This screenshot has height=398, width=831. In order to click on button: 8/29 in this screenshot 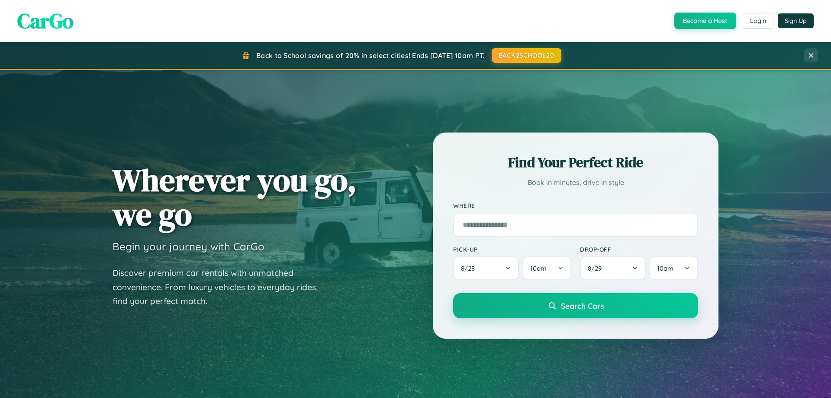, I will do `click(613, 268)`.